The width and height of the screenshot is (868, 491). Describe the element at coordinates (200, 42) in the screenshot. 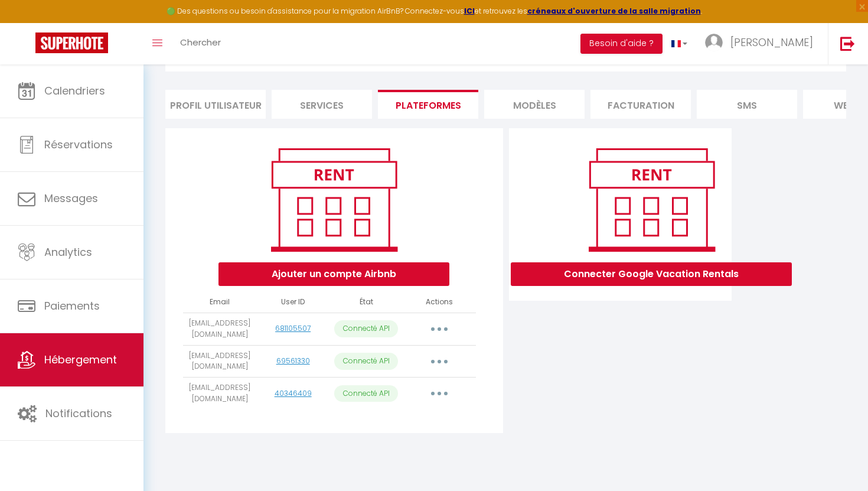

I see `span: Chercher` at that location.